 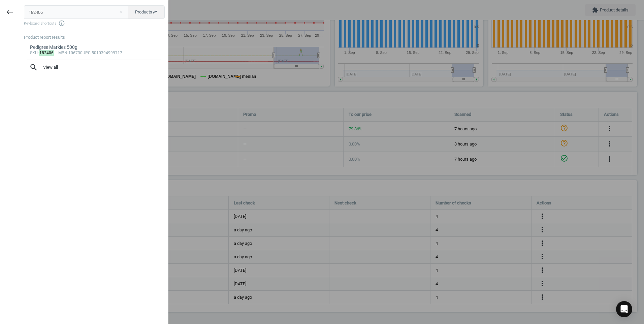 What do you see at coordinates (94, 23) in the screenshot?
I see `span: Keyboard shortcuts` at bounding box center [94, 23].